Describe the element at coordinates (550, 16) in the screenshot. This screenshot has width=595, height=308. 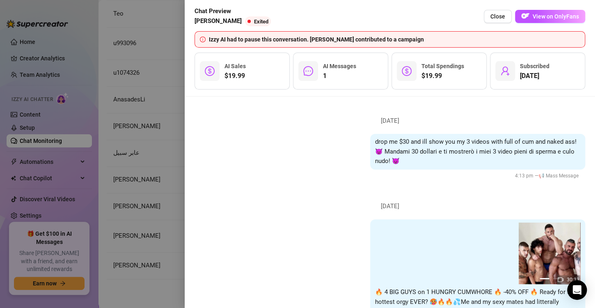
I see `button: OFView on OnlyFans` at that location.